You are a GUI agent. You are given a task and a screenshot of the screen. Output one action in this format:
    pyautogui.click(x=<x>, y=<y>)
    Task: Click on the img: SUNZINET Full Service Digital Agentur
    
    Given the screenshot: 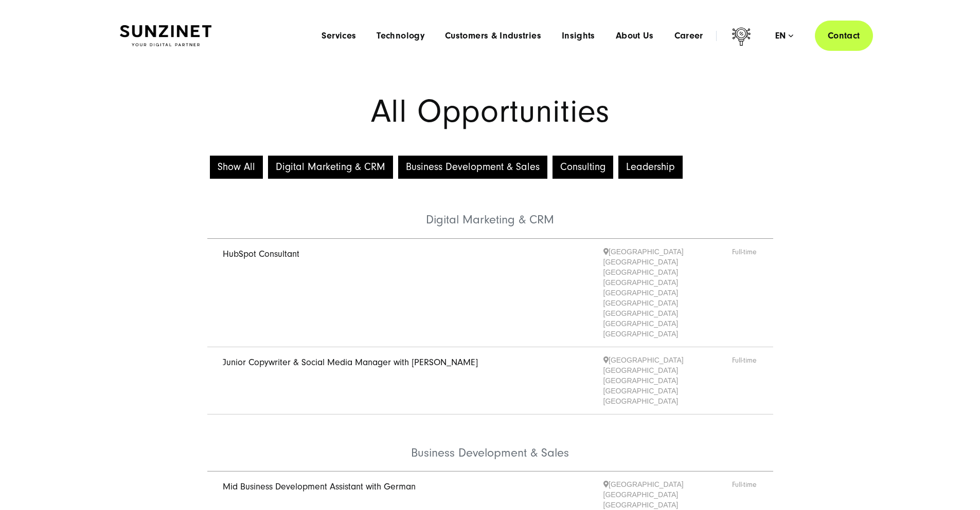 What is the action you would take?
    pyautogui.click(x=166, y=36)
    